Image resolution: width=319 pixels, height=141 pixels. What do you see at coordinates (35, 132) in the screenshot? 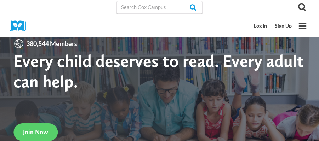
I see `a: Join Now` at bounding box center [35, 132].